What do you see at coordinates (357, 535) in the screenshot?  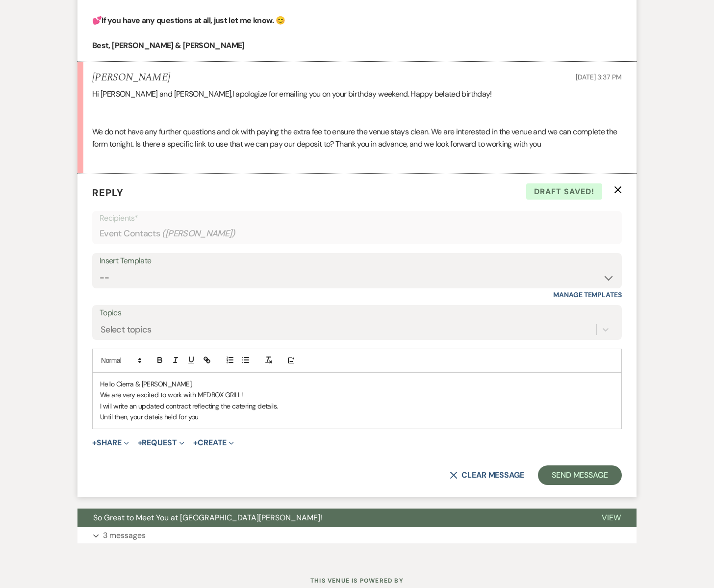 I see `button: 3 messages` at bounding box center [357, 535].